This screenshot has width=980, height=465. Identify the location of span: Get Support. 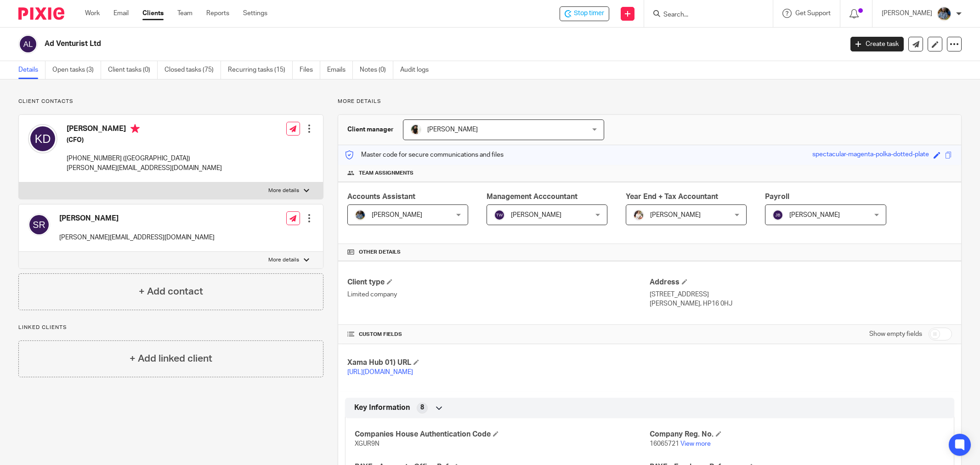
(813, 13).